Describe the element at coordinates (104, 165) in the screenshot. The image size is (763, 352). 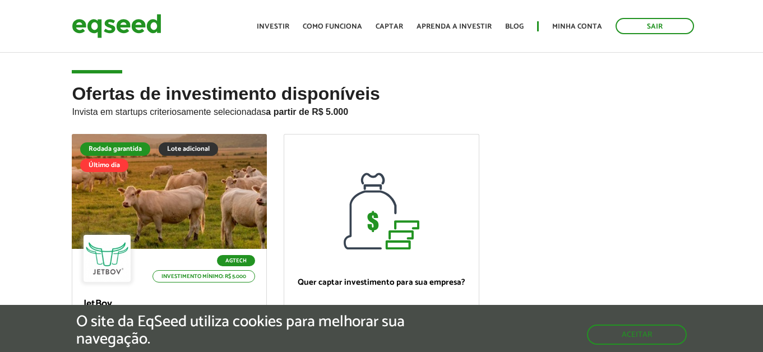
I see `div: Último dia` at that location.